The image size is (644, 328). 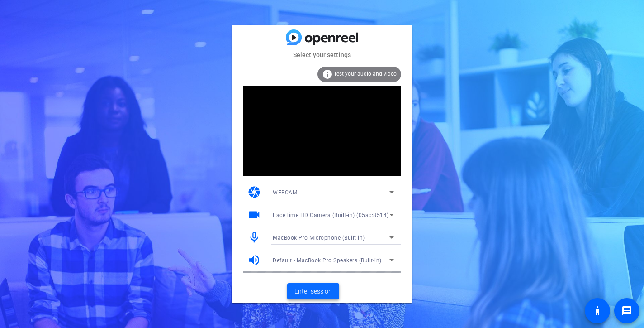 I want to click on button: Enter session, so click(x=313, y=291).